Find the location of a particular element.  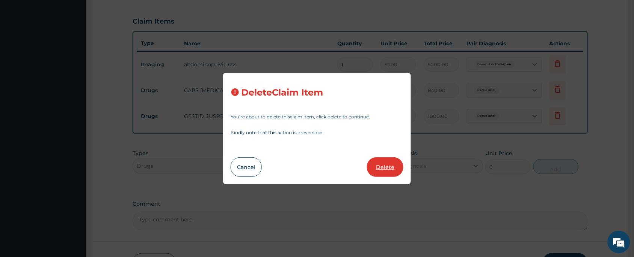

p: Kindly note that this action is irreversible is located at coordinates (317, 133).